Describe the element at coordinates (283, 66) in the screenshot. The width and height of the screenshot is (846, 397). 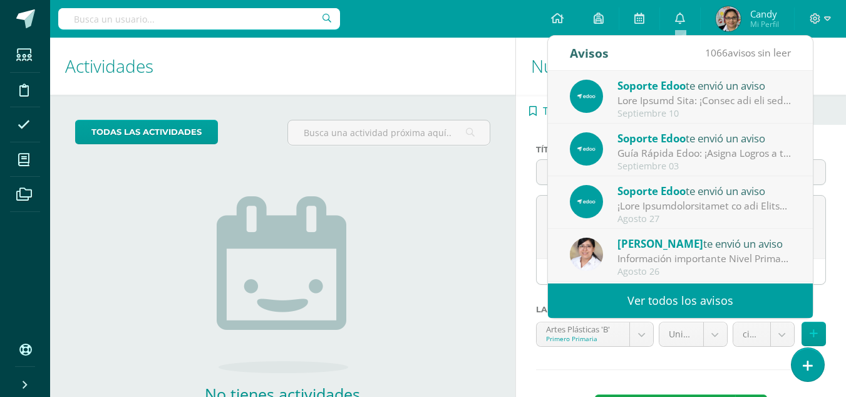
I see `h1: Actividades` at that location.